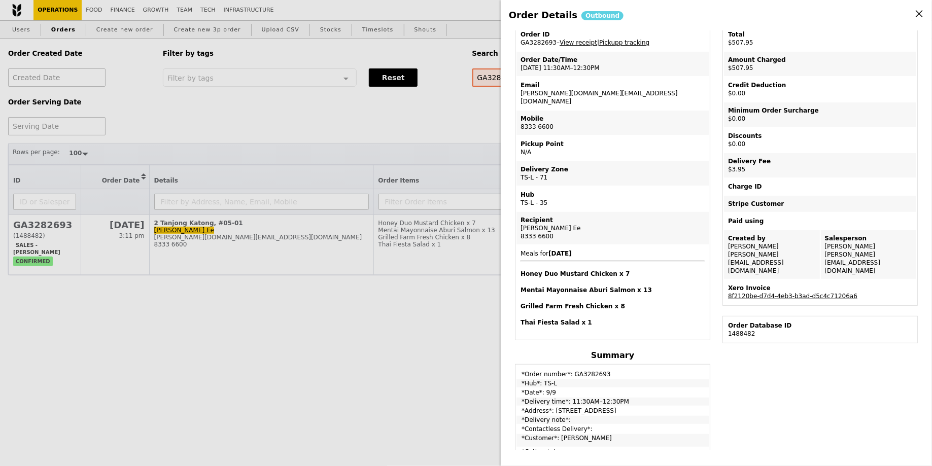 This screenshot has width=932, height=466. Describe the element at coordinates (612, 144) in the screenshot. I see `div: Pickup Point` at that location.